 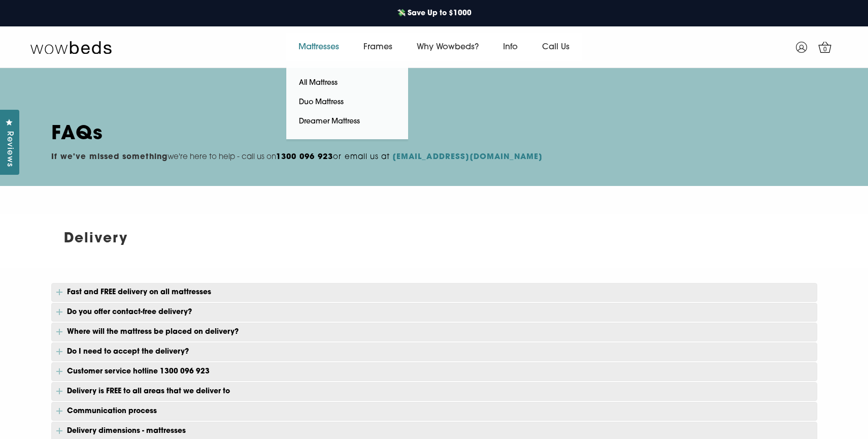 I want to click on p: Communication process, so click(x=434, y=411).